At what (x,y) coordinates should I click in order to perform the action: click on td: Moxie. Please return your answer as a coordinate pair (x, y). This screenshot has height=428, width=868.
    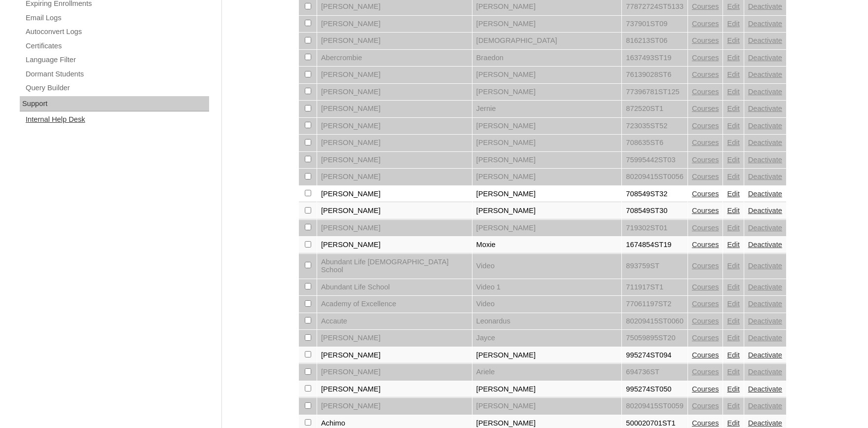
    Looking at the image, I should click on (547, 245).